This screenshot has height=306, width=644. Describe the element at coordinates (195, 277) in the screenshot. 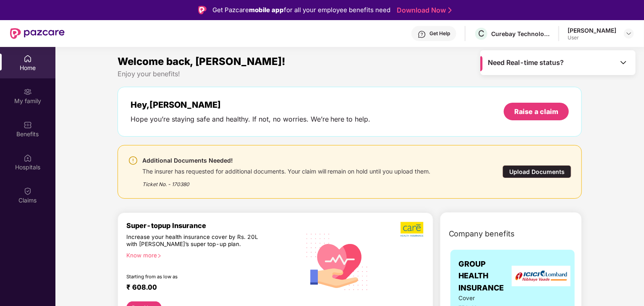

I see `div: Starting from as low as` at that location.